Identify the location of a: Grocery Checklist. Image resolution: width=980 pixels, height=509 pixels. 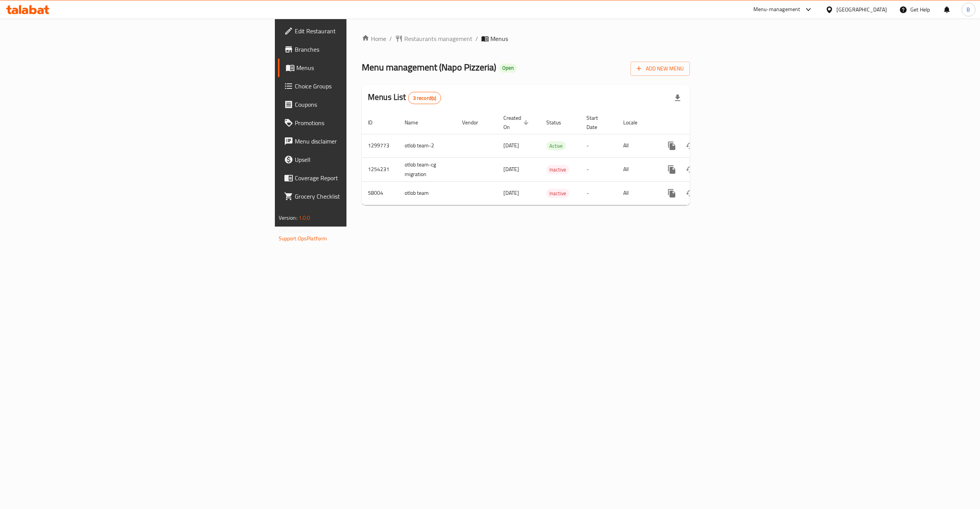
(358, 196).